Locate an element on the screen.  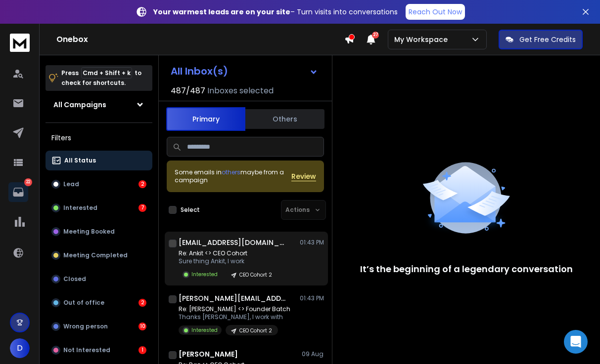
button: Closed is located at coordinates (99, 279).